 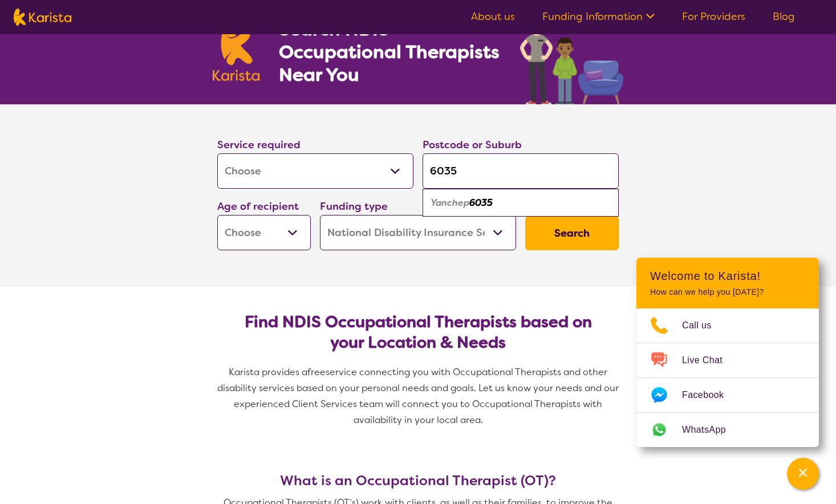 I want to click on span: Live Chat, so click(x=709, y=360).